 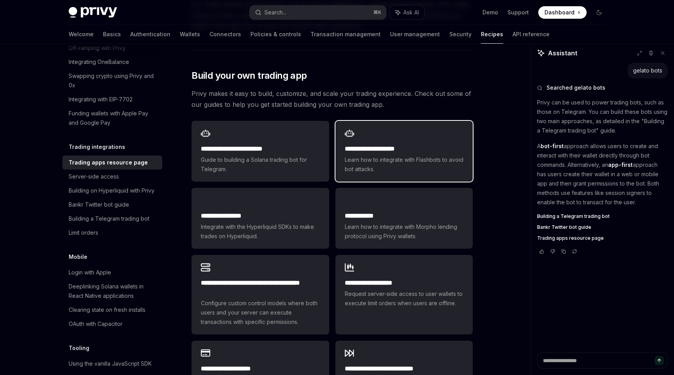 I want to click on a: Integrating OneBalance, so click(x=112, y=62).